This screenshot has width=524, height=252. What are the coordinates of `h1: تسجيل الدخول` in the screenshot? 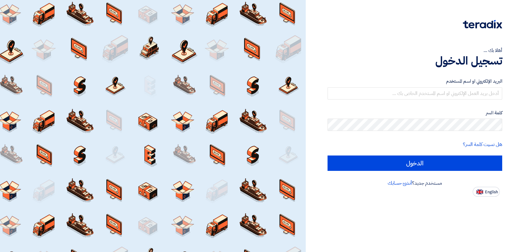 It's located at (415, 61).